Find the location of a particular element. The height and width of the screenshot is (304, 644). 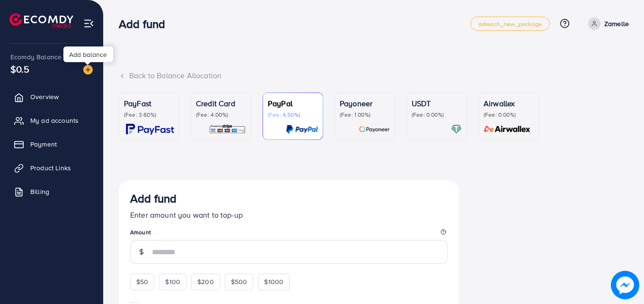

p: (Fee: 1.00%) is located at coordinates (365, 115).